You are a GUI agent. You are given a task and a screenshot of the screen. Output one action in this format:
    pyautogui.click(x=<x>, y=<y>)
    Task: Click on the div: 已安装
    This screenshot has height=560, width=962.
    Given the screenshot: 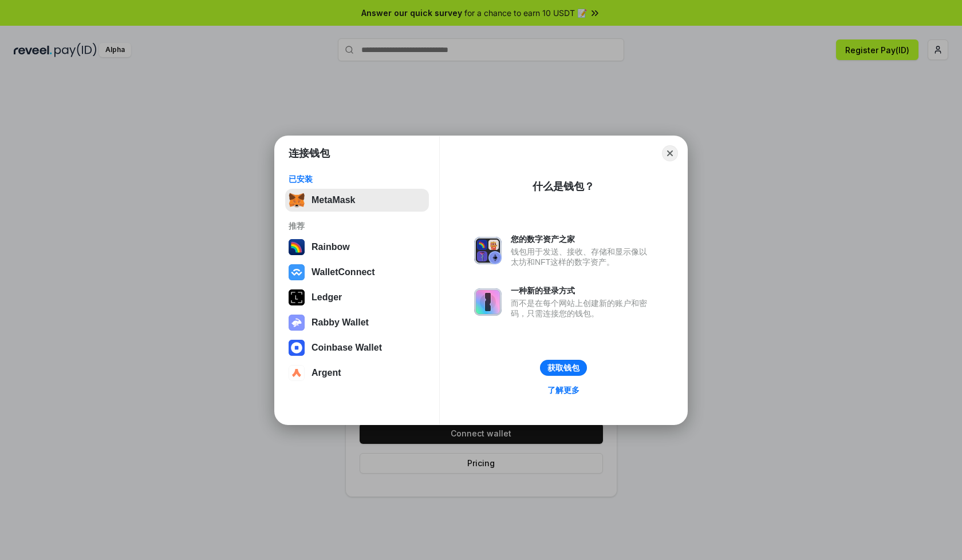 What is the action you would take?
    pyautogui.click(x=357, y=179)
    